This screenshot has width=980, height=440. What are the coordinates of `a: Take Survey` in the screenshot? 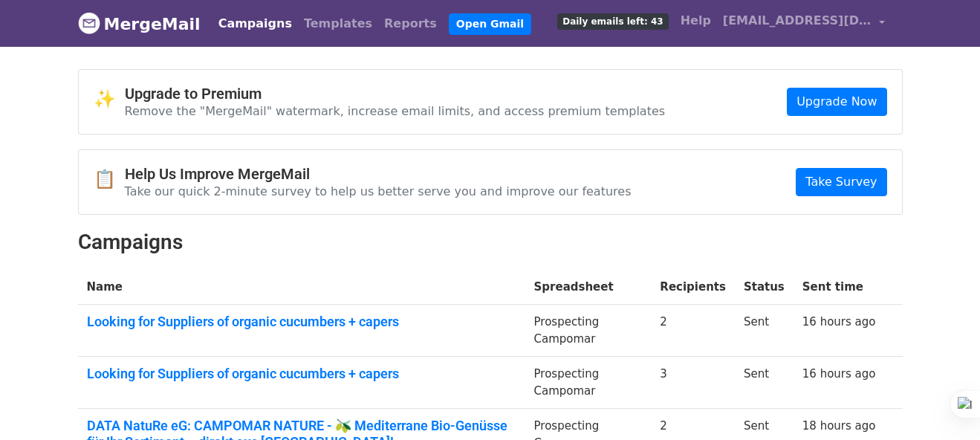 It's located at (842, 182).